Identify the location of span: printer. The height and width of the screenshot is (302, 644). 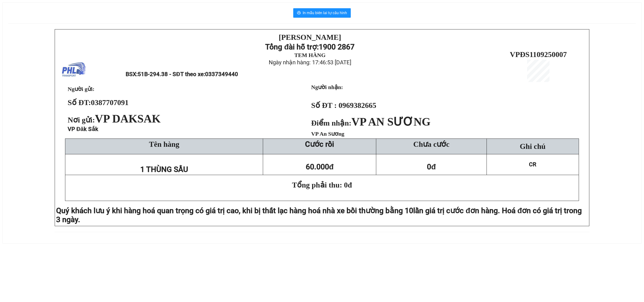
(299, 13).